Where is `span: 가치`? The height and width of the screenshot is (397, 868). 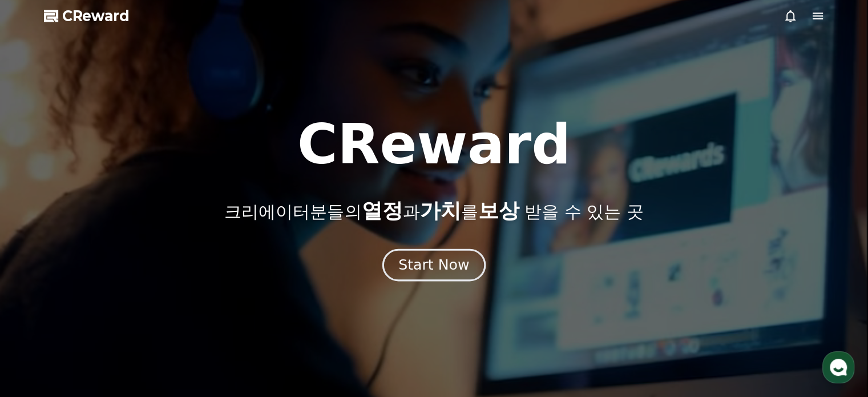
span: 가치 is located at coordinates (440, 210).